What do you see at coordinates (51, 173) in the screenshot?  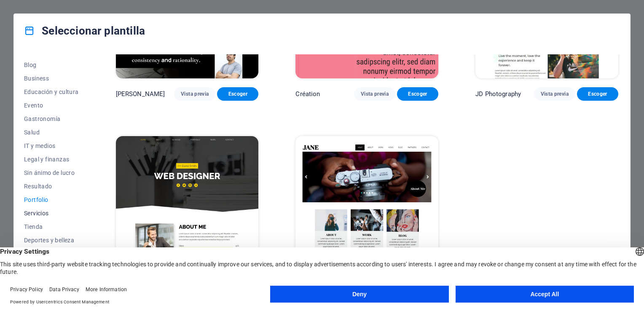 I see `span: Sin ánimo de lucro` at bounding box center [51, 173].